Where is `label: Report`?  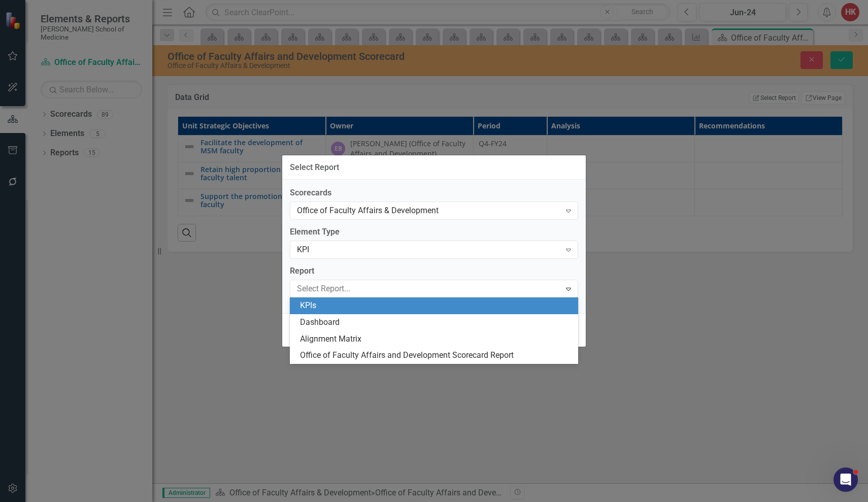
label: Report is located at coordinates (434, 271).